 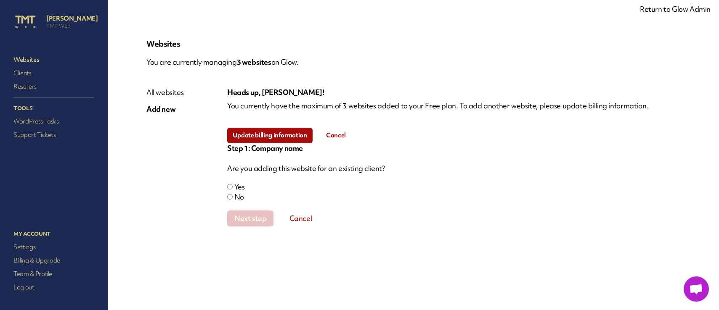 What do you see at coordinates (270, 135) in the screenshot?
I see `button: Update billing information` at bounding box center [270, 135].